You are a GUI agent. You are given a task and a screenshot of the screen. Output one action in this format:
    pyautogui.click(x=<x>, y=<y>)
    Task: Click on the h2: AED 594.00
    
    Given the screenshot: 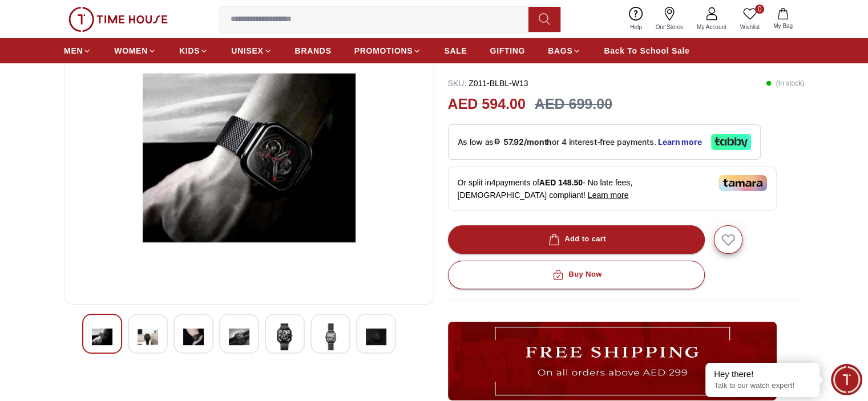 What is the action you would take?
    pyautogui.click(x=487, y=104)
    